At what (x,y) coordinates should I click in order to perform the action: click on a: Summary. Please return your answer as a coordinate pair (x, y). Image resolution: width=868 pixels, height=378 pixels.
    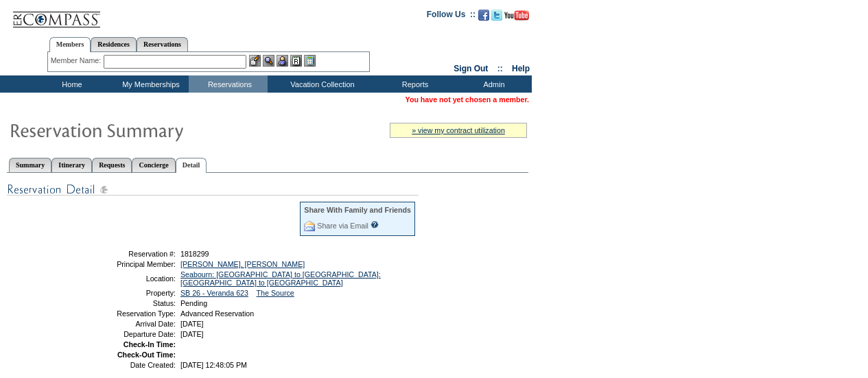
    Looking at the image, I should click on (30, 165).